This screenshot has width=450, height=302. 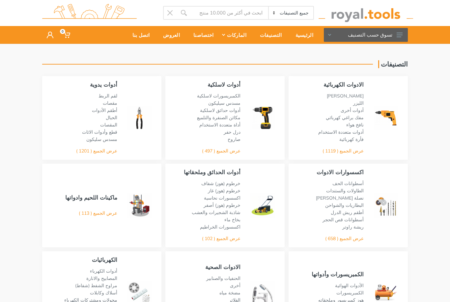 What do you see at coordinates (353, 227) in the screenshot?
I see `a: ريشة راوتر` at bounding box center [353, 227].